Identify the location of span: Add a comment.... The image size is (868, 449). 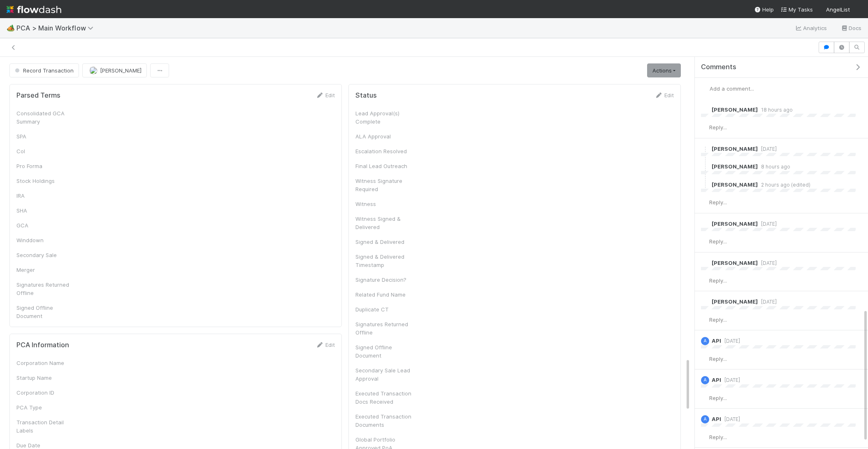
(732, 88).